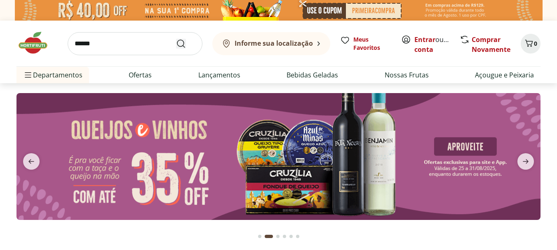 Image resolution: width=557 pixels, height=250 pixels. What do you see at coordinates (297, 236) in the screenshot?
I see `button: Go to page 6 from fs-carousel` at bounding box center [297, 236].